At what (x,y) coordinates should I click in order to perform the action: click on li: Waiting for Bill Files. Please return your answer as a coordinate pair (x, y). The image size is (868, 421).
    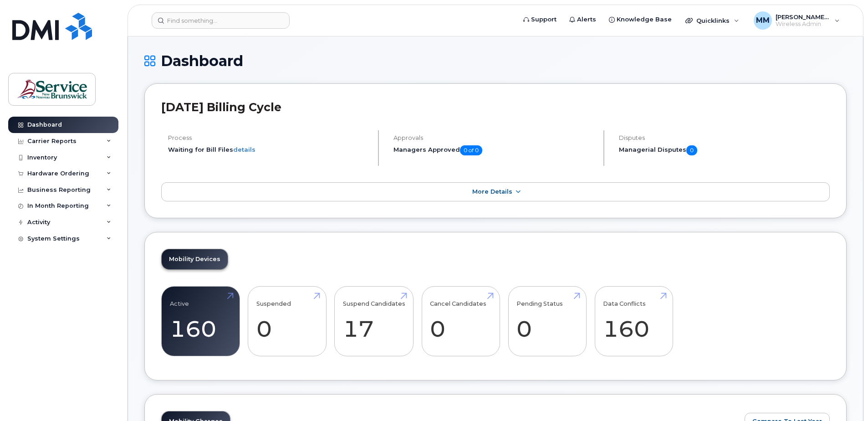
    Looking at the image, I should click on (269, 150).